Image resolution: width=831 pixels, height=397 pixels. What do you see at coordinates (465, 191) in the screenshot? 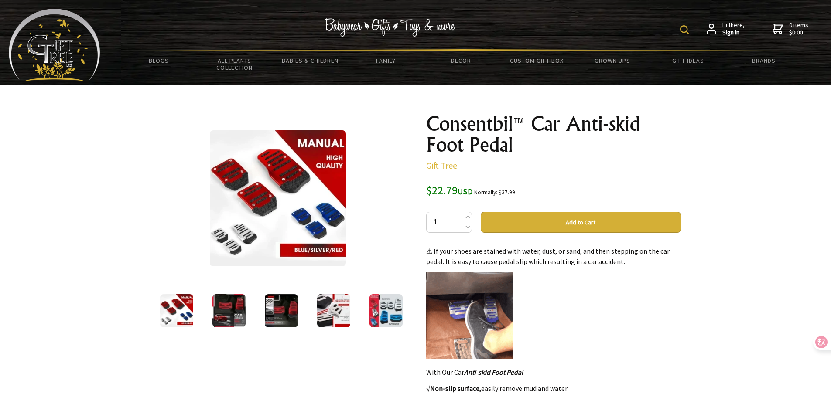
I see `span: USD` at bounding box center [465, 191].